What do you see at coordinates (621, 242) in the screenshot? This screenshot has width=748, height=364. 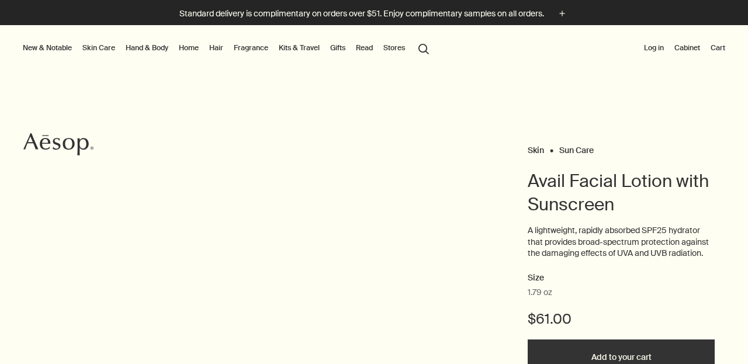 I see `p: A lightweight, rapidly absorbed SPF25 hydrator that provides broad-spectrum protection against th...` at bounding box center [621, 242].